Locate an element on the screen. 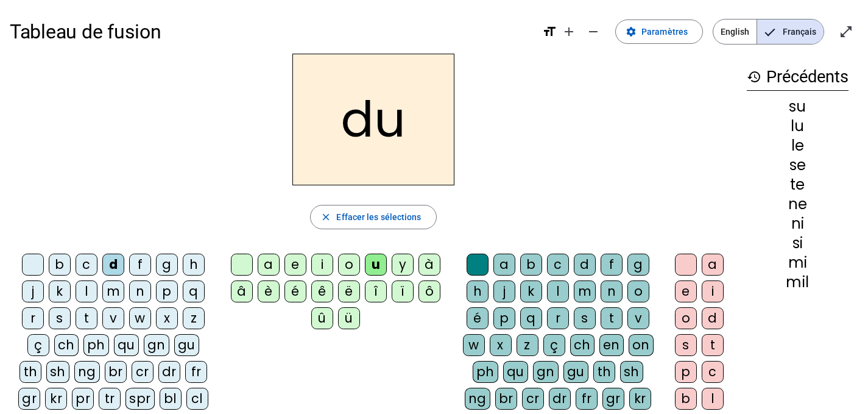 This screenshot has height=414, width=868. div: pr is located at coordinates (83, 399).